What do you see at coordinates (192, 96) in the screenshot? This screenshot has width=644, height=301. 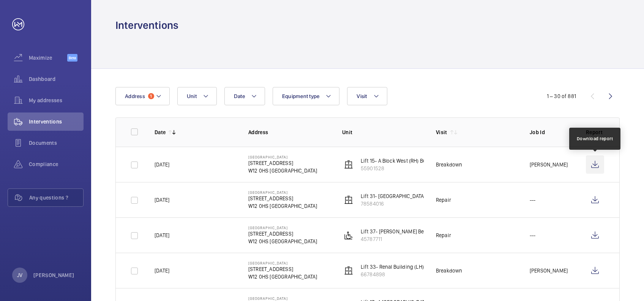 I see `span: Unit` at bounding box center [192, 96].